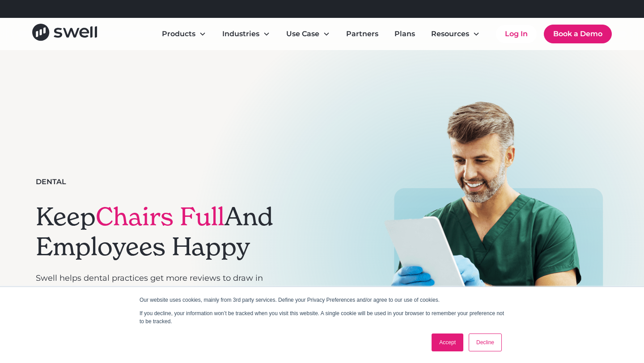 The width and height of the screenshot is (644, 363). What do you see at coordinates (447, 343) in the screenshot?
I see `a: Accept` at bounding box center [447, 343].